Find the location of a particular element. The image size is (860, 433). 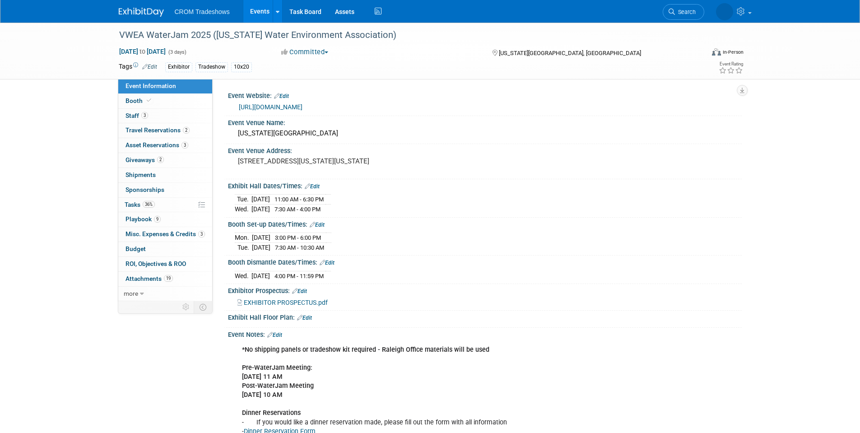

div: Tradeshow is located at coordinates (212, 67).